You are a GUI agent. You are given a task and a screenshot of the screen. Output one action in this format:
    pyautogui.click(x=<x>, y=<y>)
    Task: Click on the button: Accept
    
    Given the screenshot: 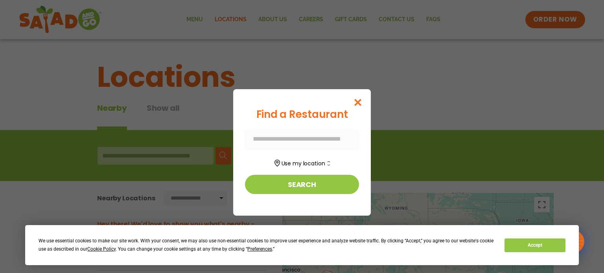 What is the action you would take?
    pyautogui.click(x=534, y=245)
    